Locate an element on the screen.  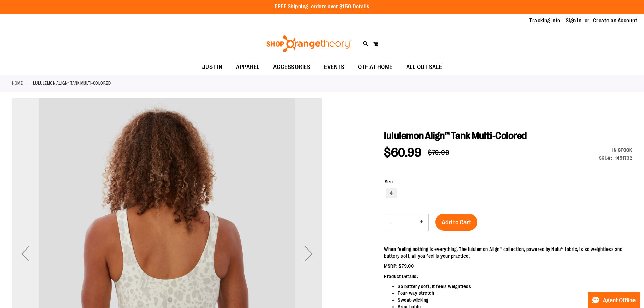
p: MSRP: $79.00 is located at coordinates (508, 266).